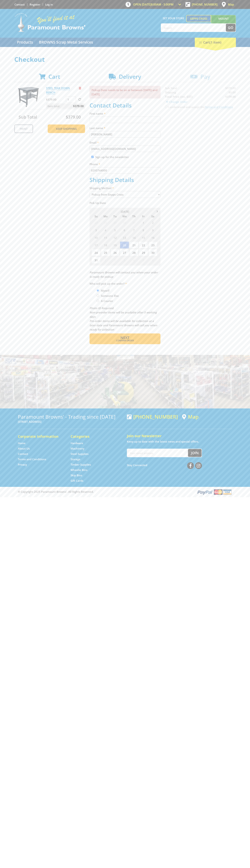 Image resolution: width=250 pixels, height=868 pixels. I want to click on label: Myself, so click(105, 290).